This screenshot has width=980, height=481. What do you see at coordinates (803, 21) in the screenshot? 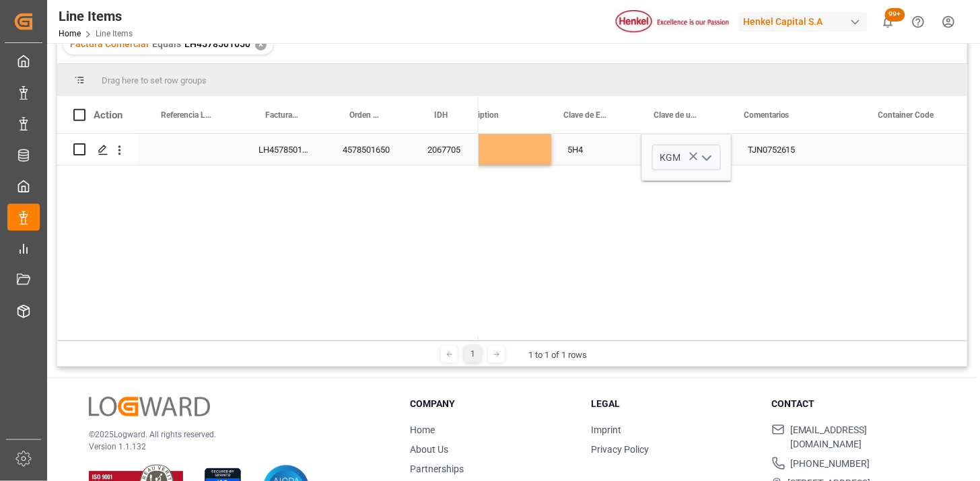
I see `div: Henkel Capital S.A` at bounding box center [803, 21].